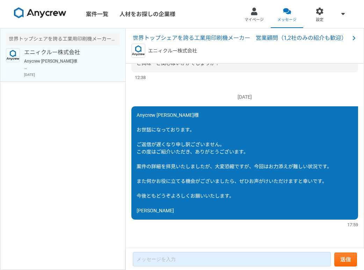 The image size is (364, 270). I want to click on span: 17:59, so click(352, 224).